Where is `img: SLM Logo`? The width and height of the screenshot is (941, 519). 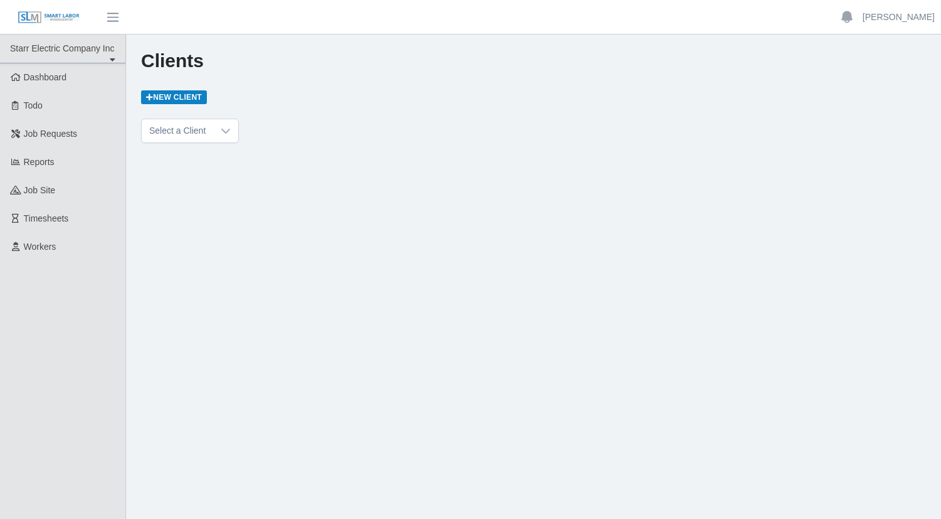 img: SLM Logo is located at coordinates (49, 18).